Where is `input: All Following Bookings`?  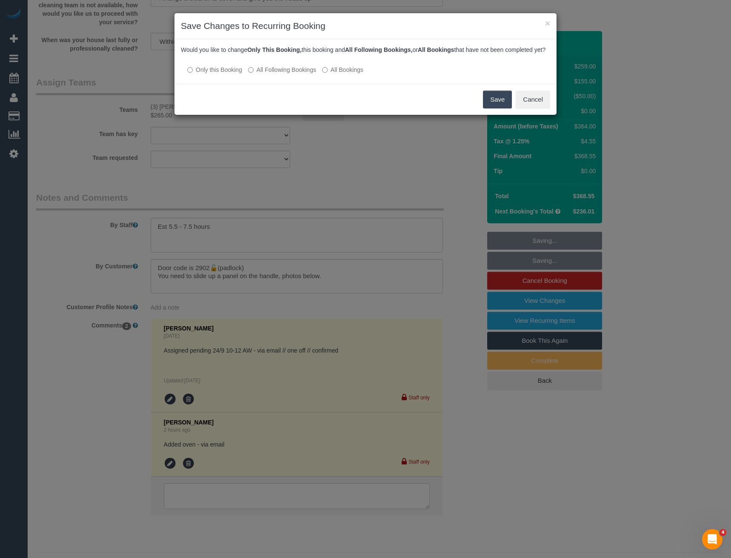 input: All Following Bookings is located at coordinates (251, 70).